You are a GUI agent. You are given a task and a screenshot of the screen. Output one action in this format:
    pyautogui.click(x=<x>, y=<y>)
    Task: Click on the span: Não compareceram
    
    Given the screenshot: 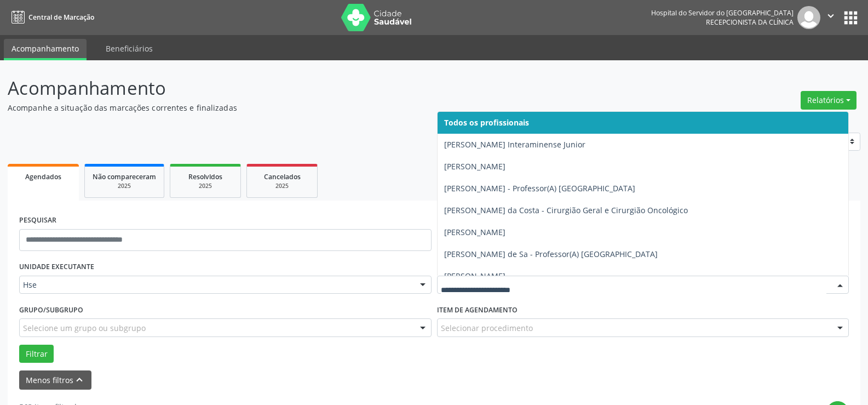 What is the action you would take?
    pyautogui.click(x=124, y=176)
    